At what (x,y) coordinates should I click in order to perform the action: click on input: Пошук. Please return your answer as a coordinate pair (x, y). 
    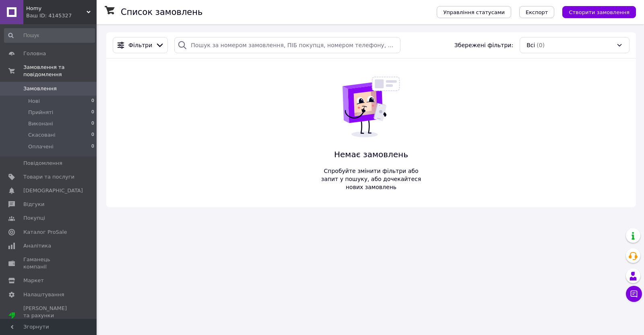
    Looking at the image, I should click on (50, 35).